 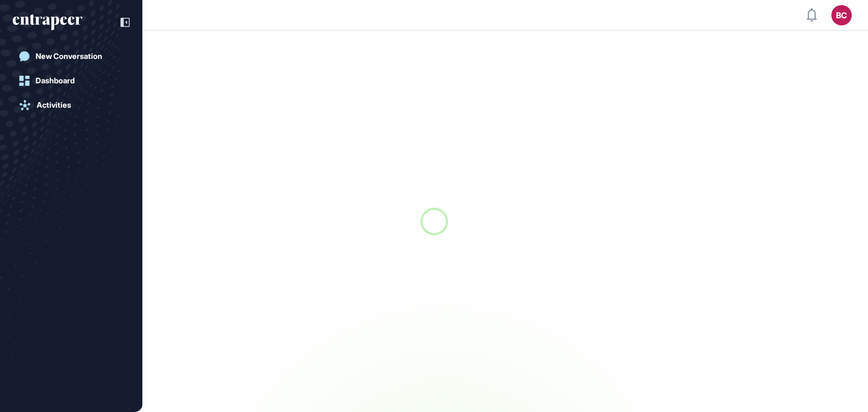 What do you see at coordinates (71, 81) in the screenshot?
I see `a: Dashboard` at bounding box center [71, 81].